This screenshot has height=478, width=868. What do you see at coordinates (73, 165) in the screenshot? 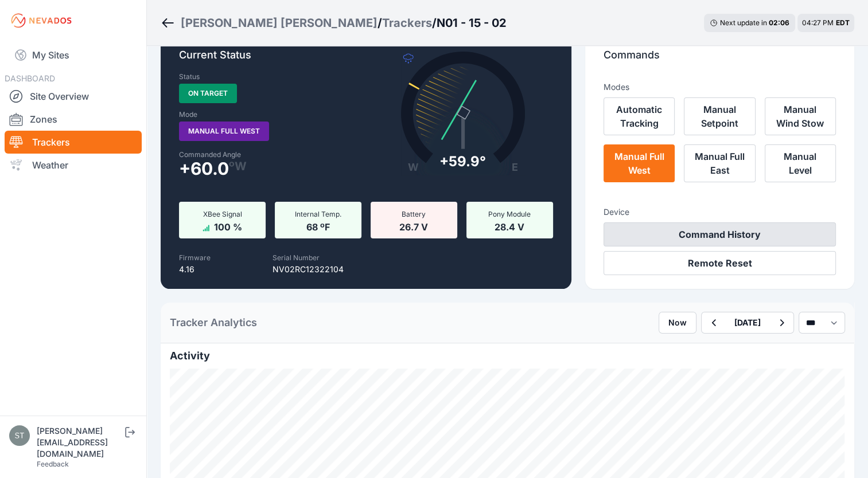
I see `a: Weather` at bounding box center [73, 165].